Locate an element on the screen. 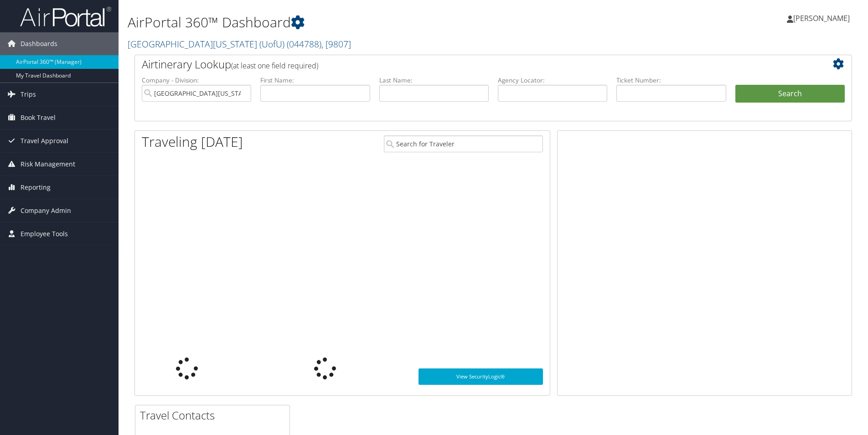  label: Ticket Number: is located at coordinates (671, 80).